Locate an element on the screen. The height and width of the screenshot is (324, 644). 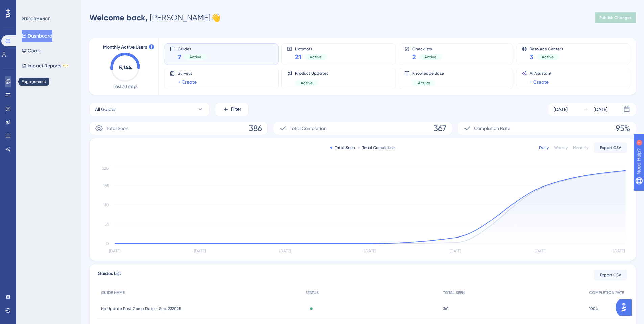
text: 5,144 is located at coordinates (126, 68).